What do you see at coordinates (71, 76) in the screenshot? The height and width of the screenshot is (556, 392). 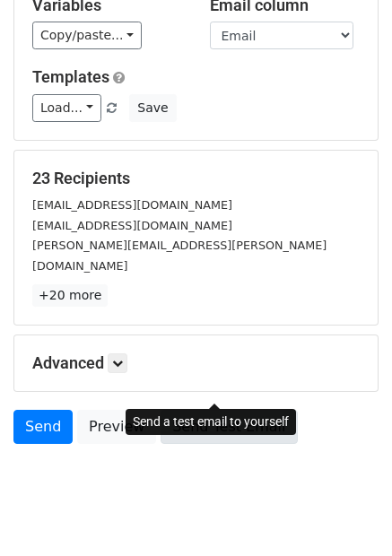 I see `a: Templates` at bounding box center [71, 76].